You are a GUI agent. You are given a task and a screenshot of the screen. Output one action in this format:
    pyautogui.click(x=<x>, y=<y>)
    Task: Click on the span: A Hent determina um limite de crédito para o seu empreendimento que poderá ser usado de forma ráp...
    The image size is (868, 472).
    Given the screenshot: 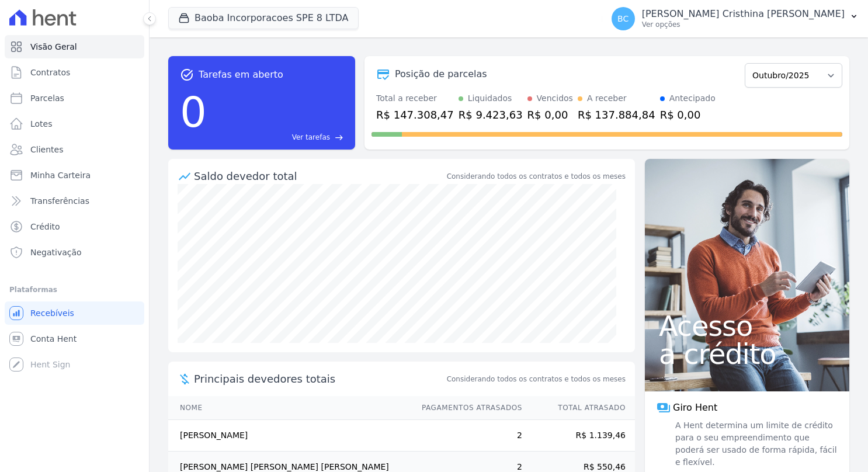 What is the action you would take?
    pyautogui.click(x=755, y=444)
    